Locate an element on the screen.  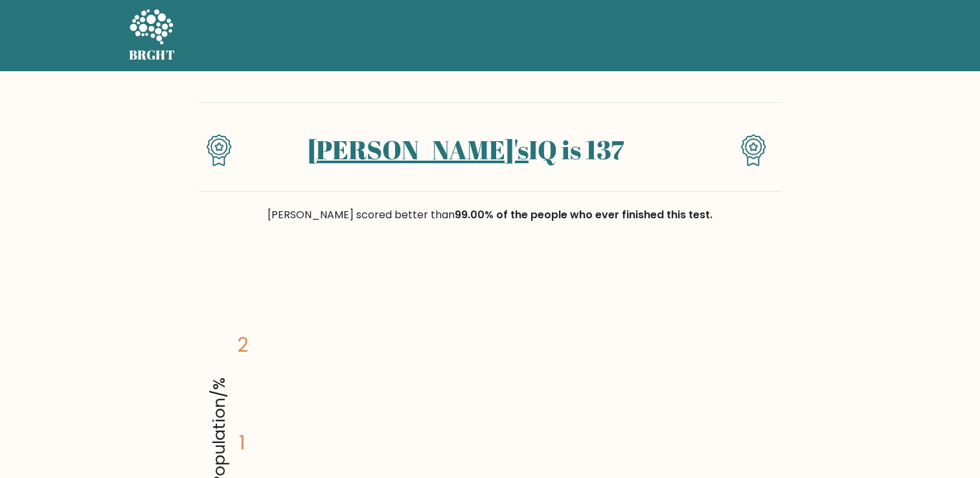
h1: IQ is 137 is located at coordinates (466, 150).